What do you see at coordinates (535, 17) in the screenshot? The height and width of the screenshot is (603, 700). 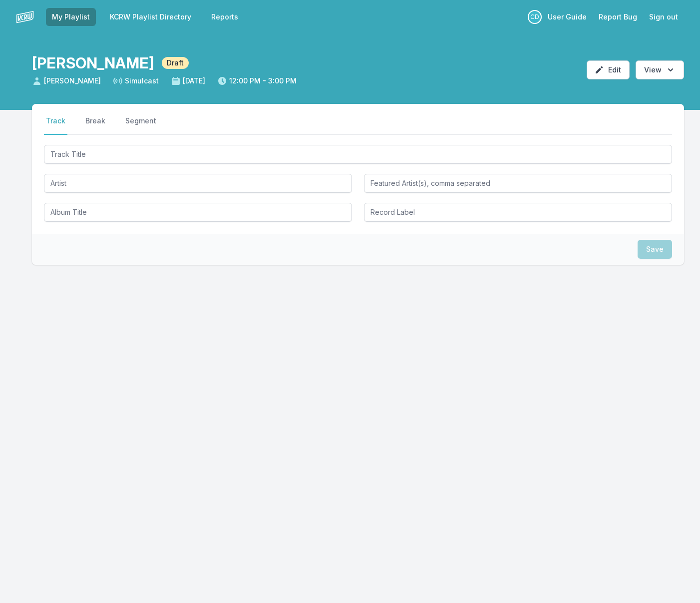 I see `p: Chris Douridas` at bounding box center [535, 17].